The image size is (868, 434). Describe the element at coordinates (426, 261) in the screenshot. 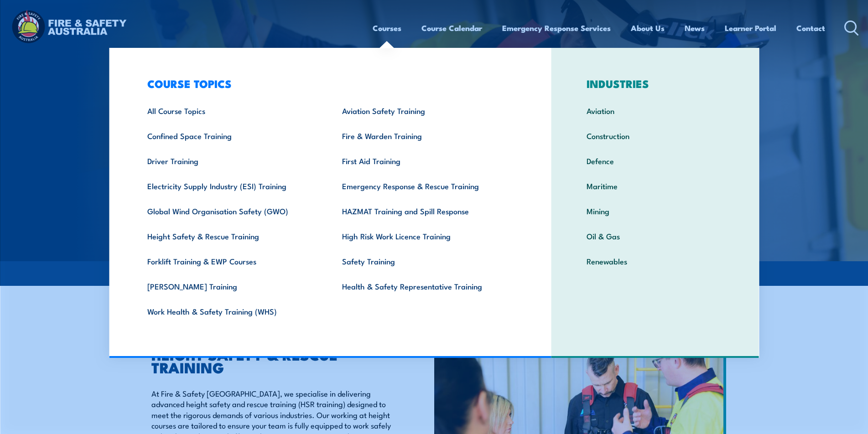

I see `a: Safety Training` at that location.